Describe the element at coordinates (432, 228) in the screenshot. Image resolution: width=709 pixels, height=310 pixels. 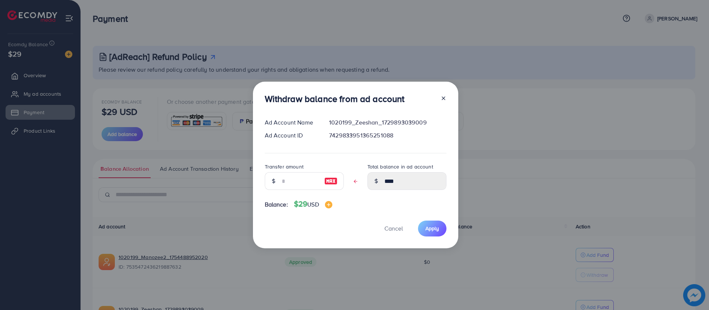
I see `button: Apply` at that location.